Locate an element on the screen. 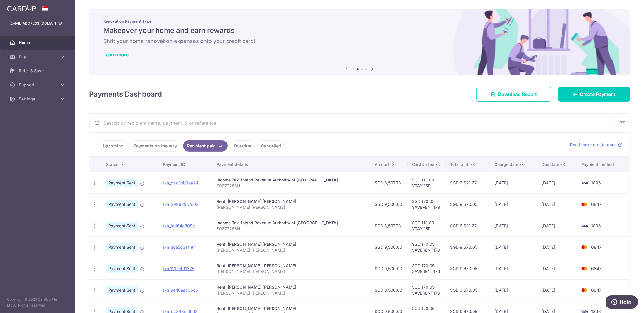 This screenshot has height=313, width=644. a: txn_299629c7c03 is located at coordinates (181, 204).